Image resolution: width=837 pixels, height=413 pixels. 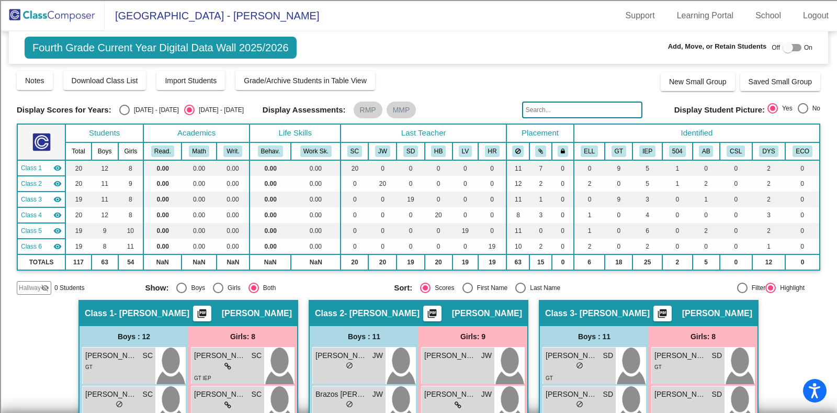 What do you see at coordinates (720, 110) in the screenshot?
I see `span: Display Student Picture:` at bounding box center [720, 110].